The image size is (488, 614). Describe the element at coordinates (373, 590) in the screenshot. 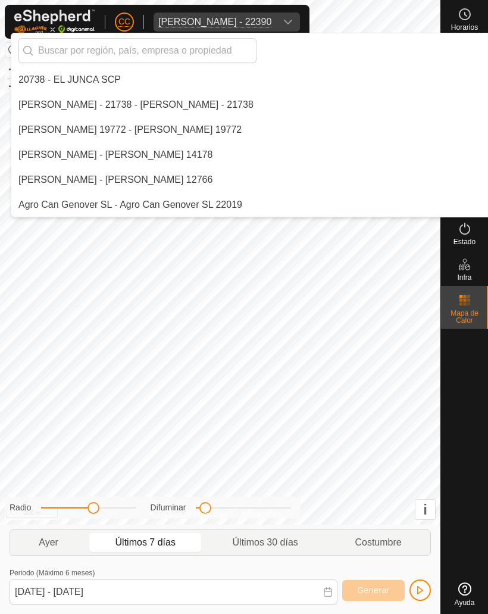

I see `span: Generar` at that location.